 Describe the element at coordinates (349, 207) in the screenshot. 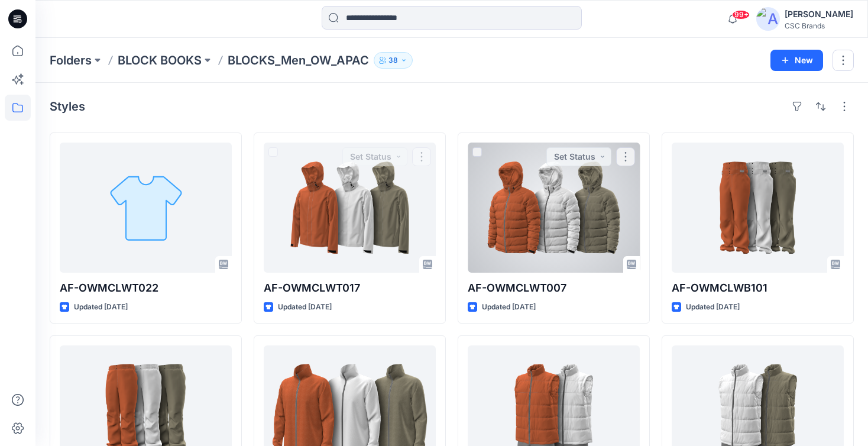

I see `a: AF-OWMCLWT017` at that location.